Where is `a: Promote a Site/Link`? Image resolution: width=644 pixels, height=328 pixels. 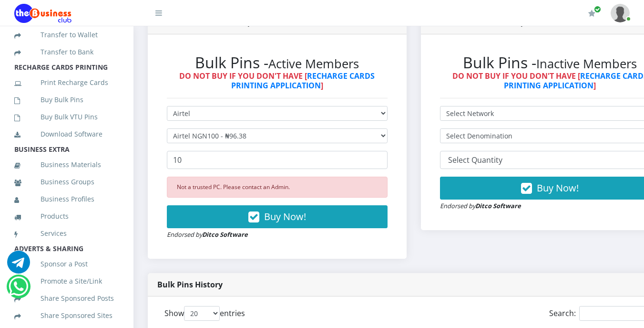
a: Promote a Site/Link is located at coordinates (67, 281).